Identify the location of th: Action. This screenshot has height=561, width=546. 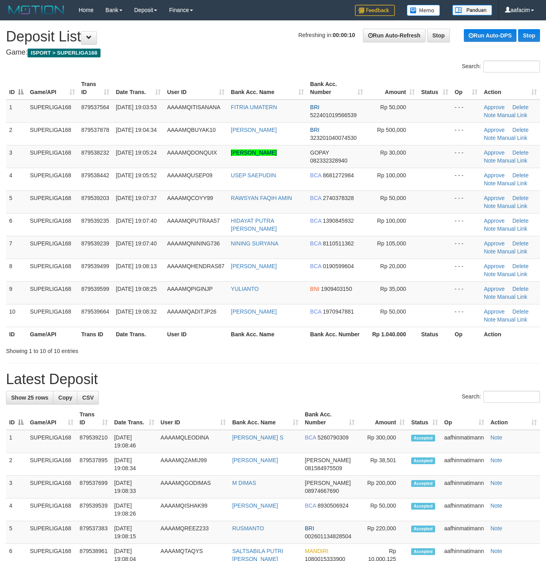
(510, 334).